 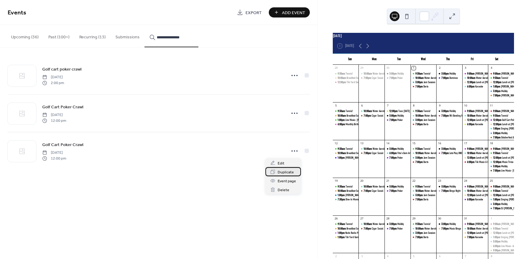 What do you see at coordinates (414, 143) in the screenshot?
I see `div: 15` at bounding box center [414, 143].